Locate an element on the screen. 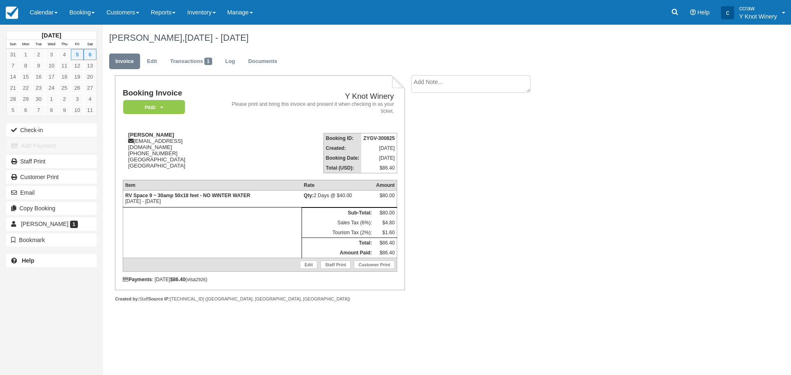 The width and height of the screenshot is (791, 375). p: Y Knot Winery is located at coordinates (758, 16).